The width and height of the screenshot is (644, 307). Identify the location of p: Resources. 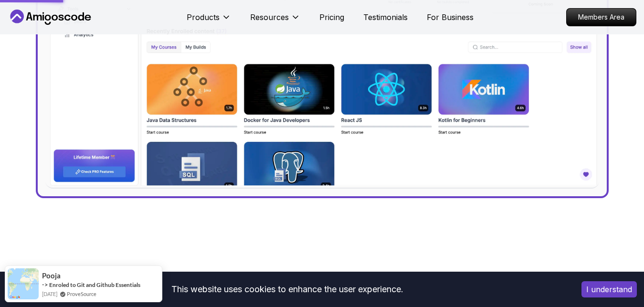
(269, 17).